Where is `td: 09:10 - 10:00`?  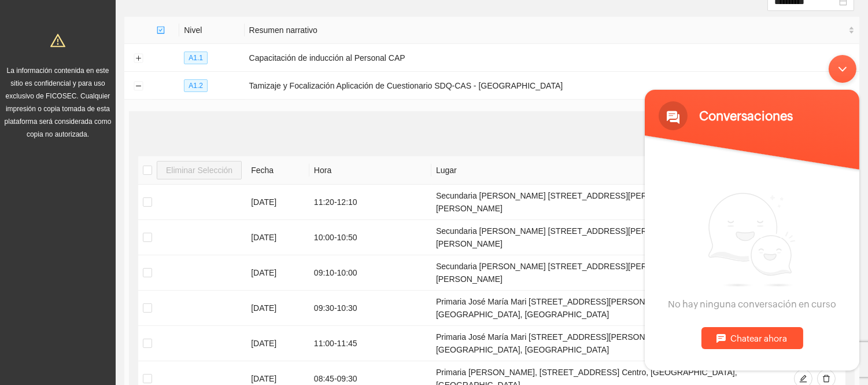 td: 09:10 - 10:00 is located at coordinates (370, 272).